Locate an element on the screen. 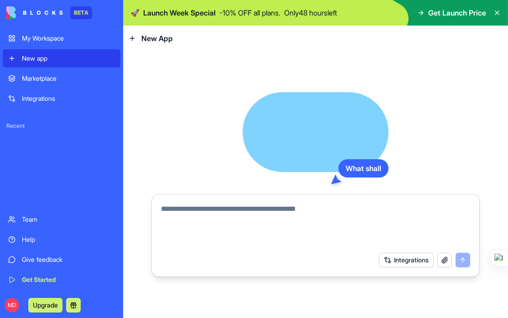  a: Help is located at coordinates (62, 239).